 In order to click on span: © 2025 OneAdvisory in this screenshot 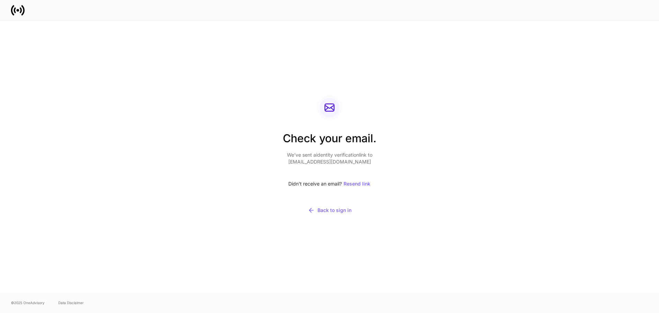, I will do `click(28, 302)`.